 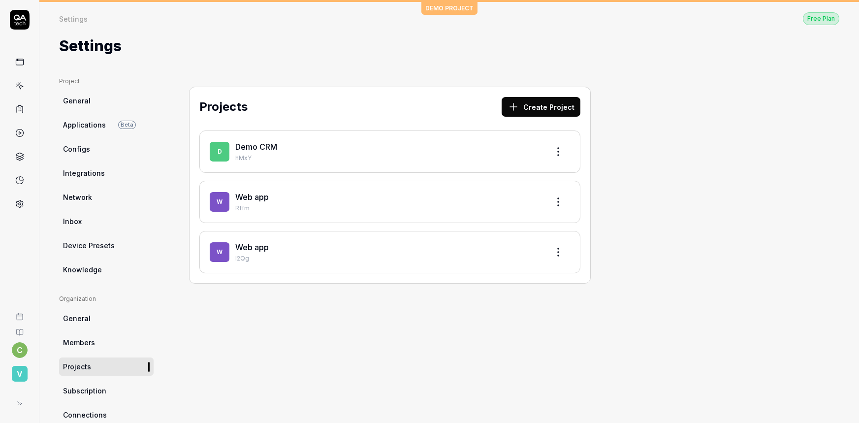 I want to click on p: l2Qg, so click(x=388, y=258).